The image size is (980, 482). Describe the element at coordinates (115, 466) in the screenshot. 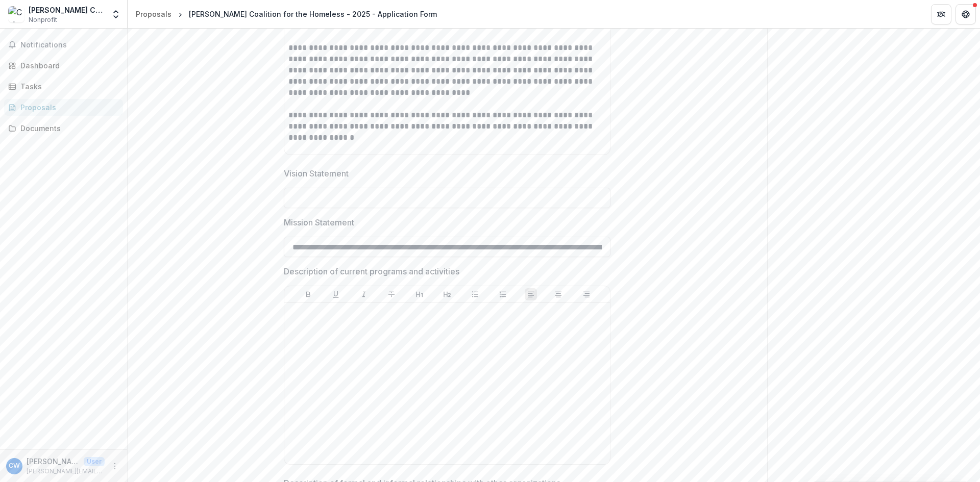

I see `button: More` at that location.